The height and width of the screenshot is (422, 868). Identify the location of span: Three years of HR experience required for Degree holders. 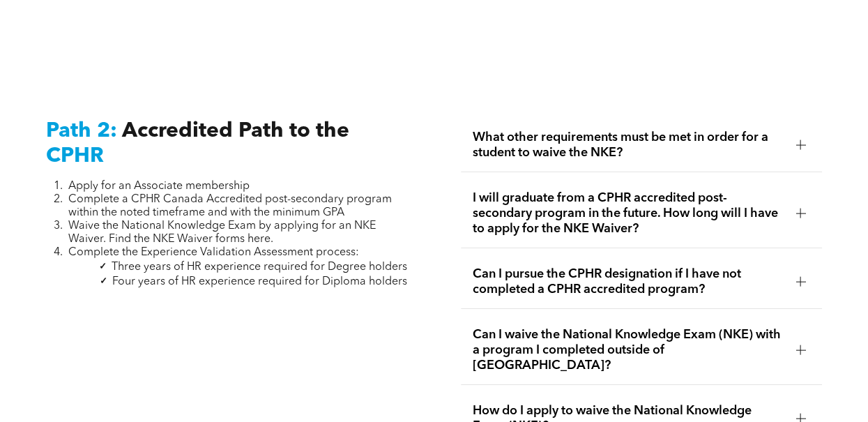
(259, 267).